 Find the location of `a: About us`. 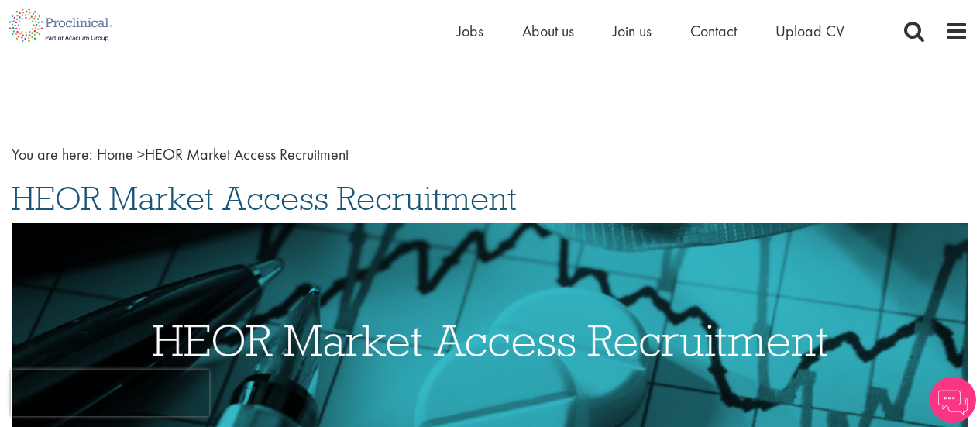

a: About us is located at coordinates (548, 31).